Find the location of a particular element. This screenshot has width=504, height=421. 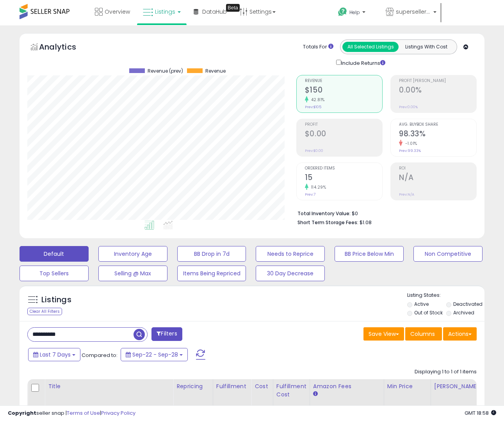

button: Filters is located at coordinates (167, 334).